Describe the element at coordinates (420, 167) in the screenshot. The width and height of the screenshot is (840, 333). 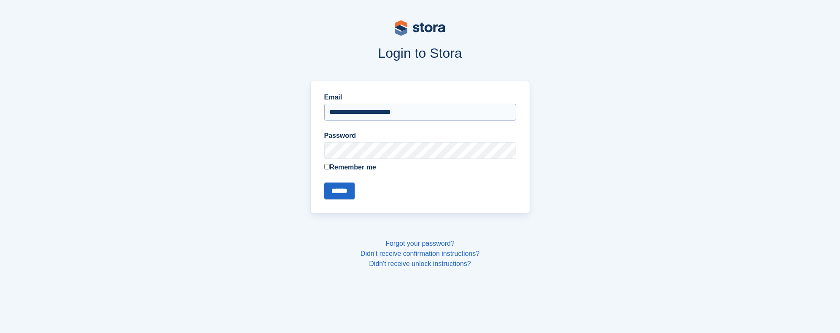
I see `label: Remember me` at that location.